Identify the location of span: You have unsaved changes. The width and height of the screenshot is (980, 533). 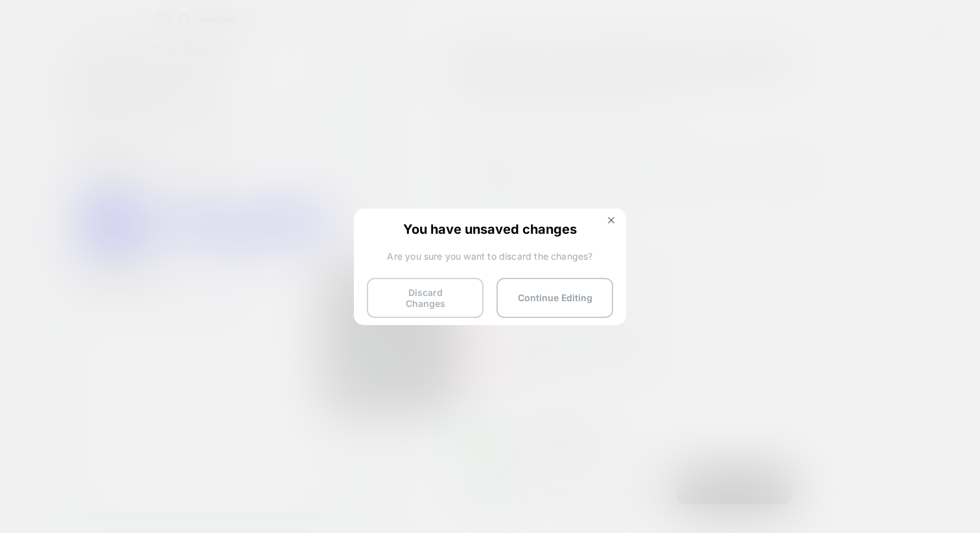
(490, 228).